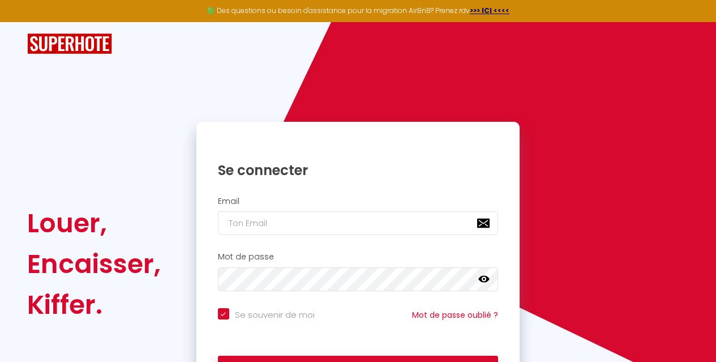 The width and height of the screenshot is (716, 362). Describe the element at coordinates (358, 223) in the screenshot. I see `input: Ton Email` at that location.